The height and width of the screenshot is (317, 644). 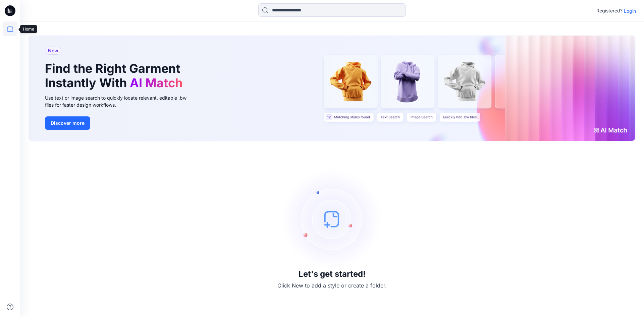 What do you see at coordinates (120, 102) in the screenshot?
I see `div: Use text or image search to quickly locate relevant, editable .bw files for faster design workflows.` at bounding box center [120, 102].